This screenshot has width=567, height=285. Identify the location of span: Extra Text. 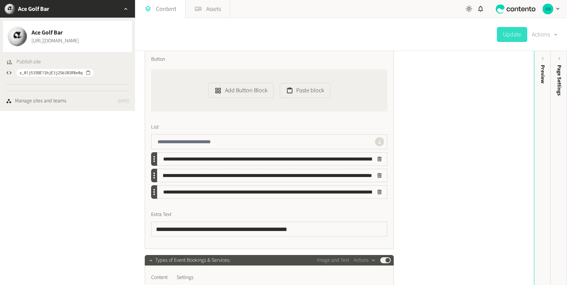
(161, 214).